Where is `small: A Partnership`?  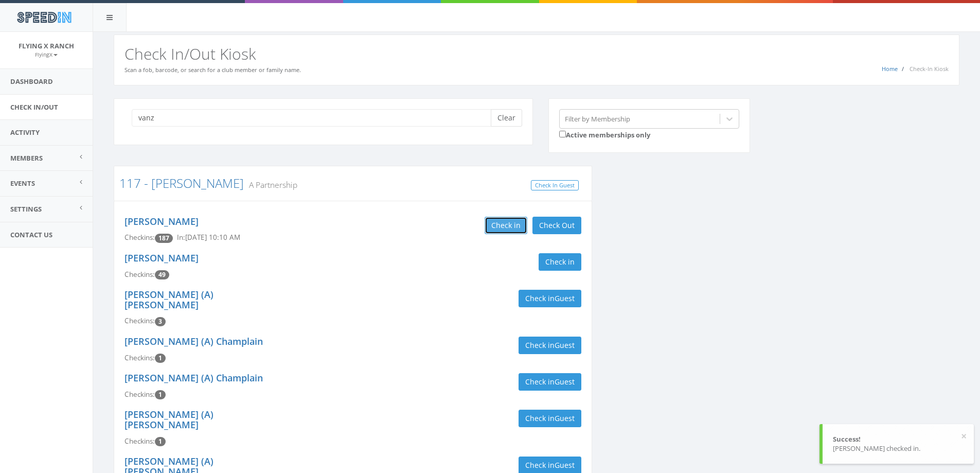
small: A Partnership is located at coordinates (270, 184).